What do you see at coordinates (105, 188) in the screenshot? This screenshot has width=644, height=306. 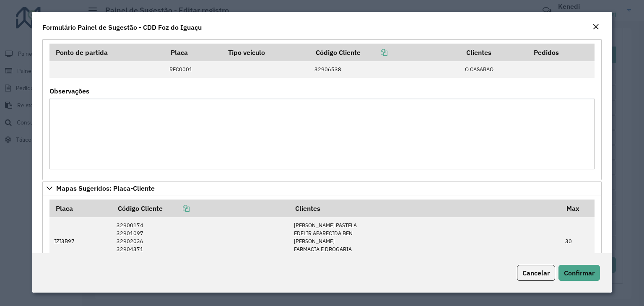 I see `span: Mapas Sugeridos: Placa-Cliente` at bounding box center [105, 188].